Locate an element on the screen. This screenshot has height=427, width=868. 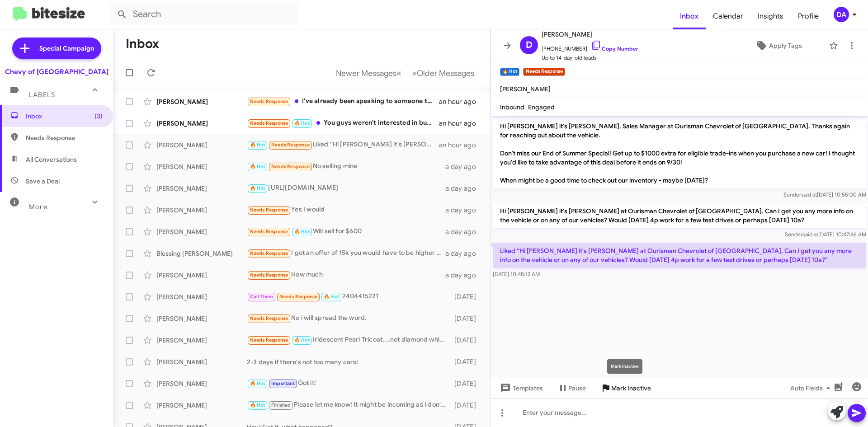
span: Apply Tags is located at coordinates (786, 45).